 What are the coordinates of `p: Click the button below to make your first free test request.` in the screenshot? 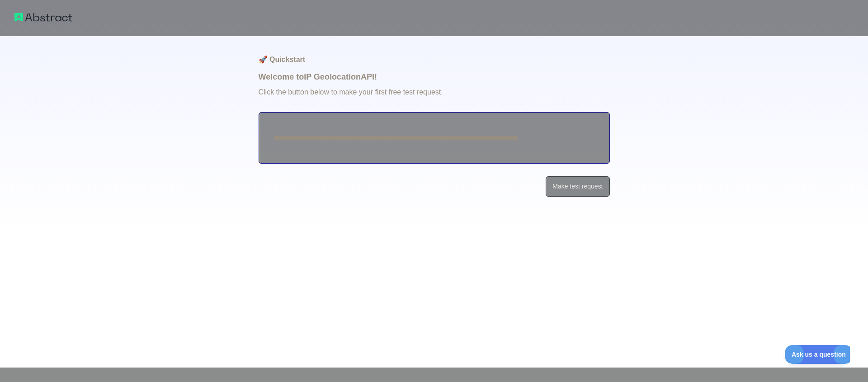 It's located at (434, 98).